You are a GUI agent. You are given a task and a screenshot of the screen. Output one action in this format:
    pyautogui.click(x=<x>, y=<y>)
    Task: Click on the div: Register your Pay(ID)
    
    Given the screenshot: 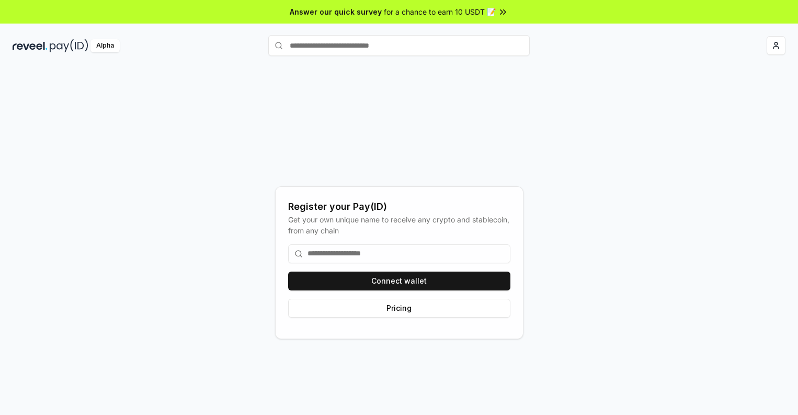 What is the action you would take?
    pyautogui.click(x=399, y=207)
    